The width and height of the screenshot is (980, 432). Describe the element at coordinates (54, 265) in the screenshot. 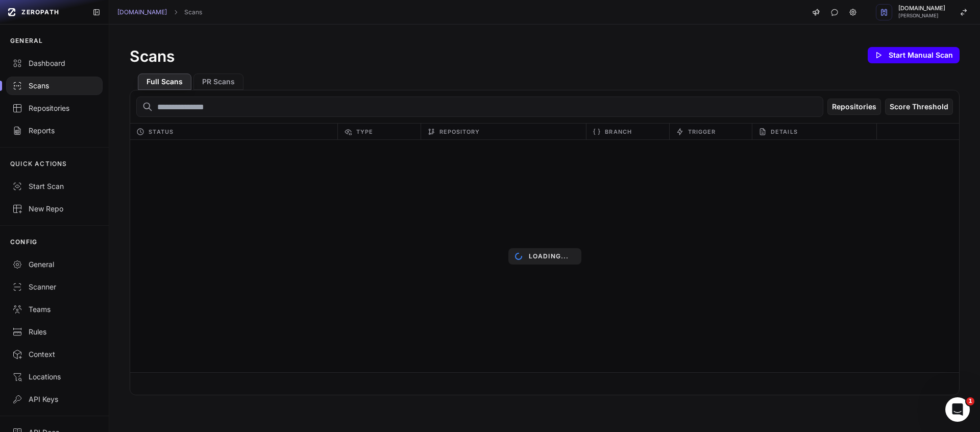

I see `div: General` at that location.